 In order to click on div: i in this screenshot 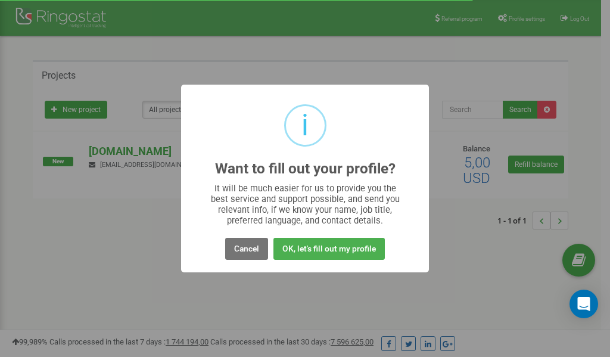, I will do `click(305, 125)`.